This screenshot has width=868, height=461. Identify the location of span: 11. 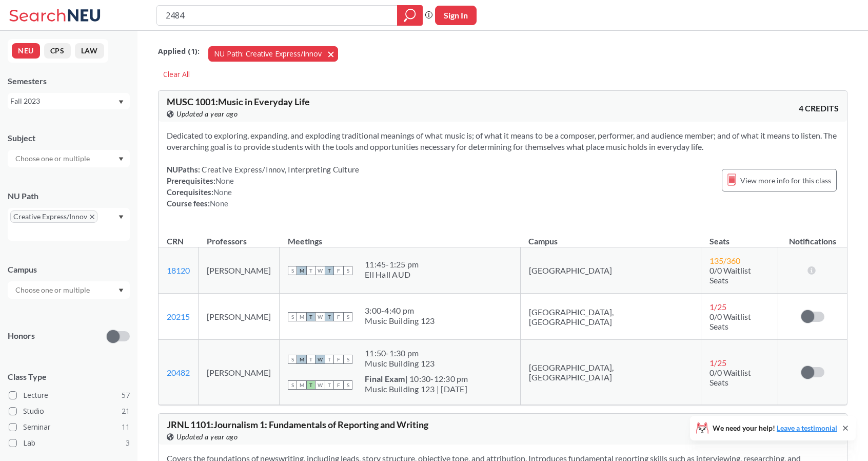
(126, 427).